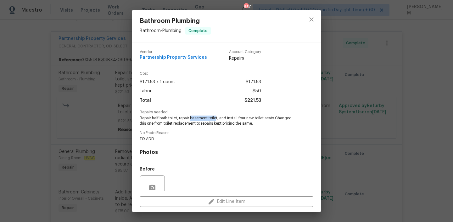  Describe the element at coordinates (175, 21) in the screenshot. I see `span: Bathroom Plumbing` at that location.